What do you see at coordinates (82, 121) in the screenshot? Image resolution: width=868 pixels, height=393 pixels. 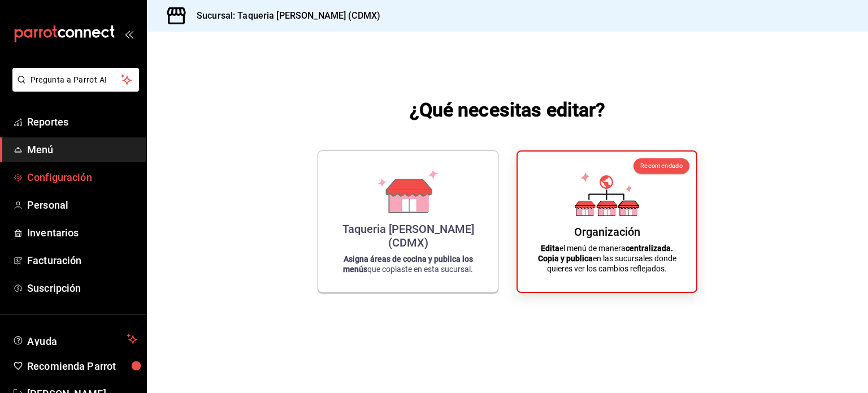 I see `span: Reportes` at bounding box center [82, 121].